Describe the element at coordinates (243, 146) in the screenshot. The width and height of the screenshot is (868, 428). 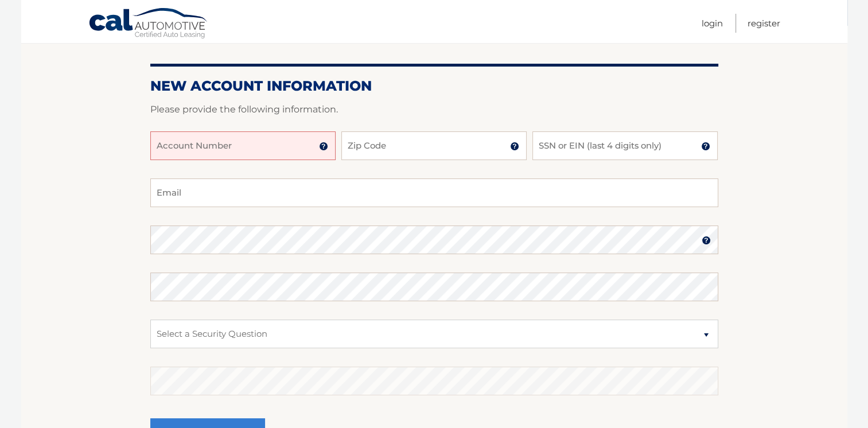
I see `input: Account Number` at that location.